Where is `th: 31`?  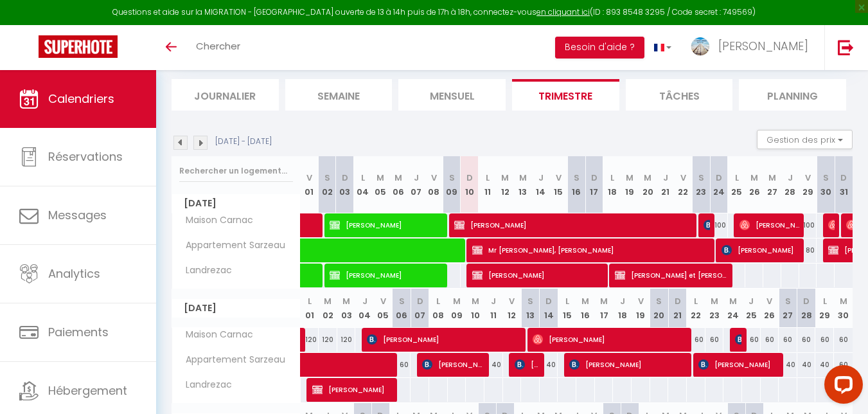 th: 31 is located at coordinates (844, 185).